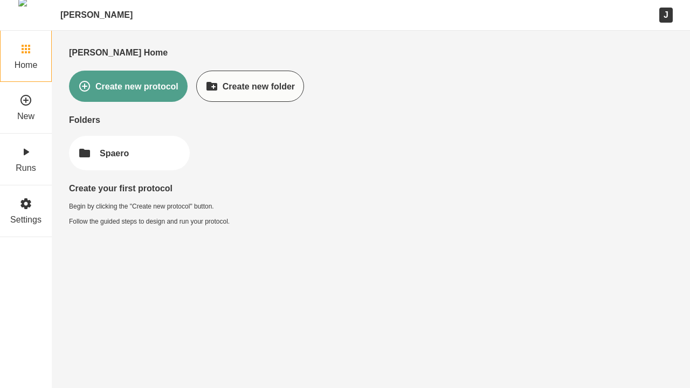 The image size is (690, 388). I want to click on div: Spaero, so click(114, 153).